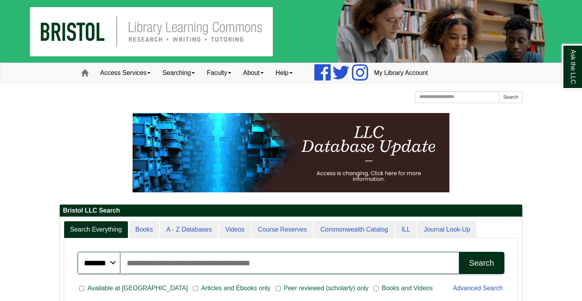  I want to click on span: Articles and Ebooks only, so click(236, 288).